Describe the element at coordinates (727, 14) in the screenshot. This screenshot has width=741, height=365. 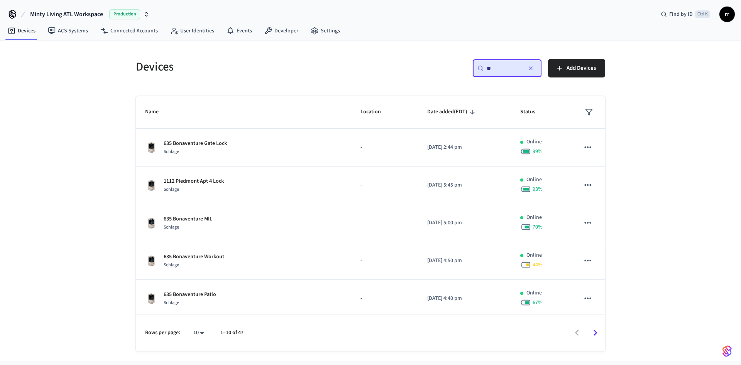
I see `span: rr` at that location.